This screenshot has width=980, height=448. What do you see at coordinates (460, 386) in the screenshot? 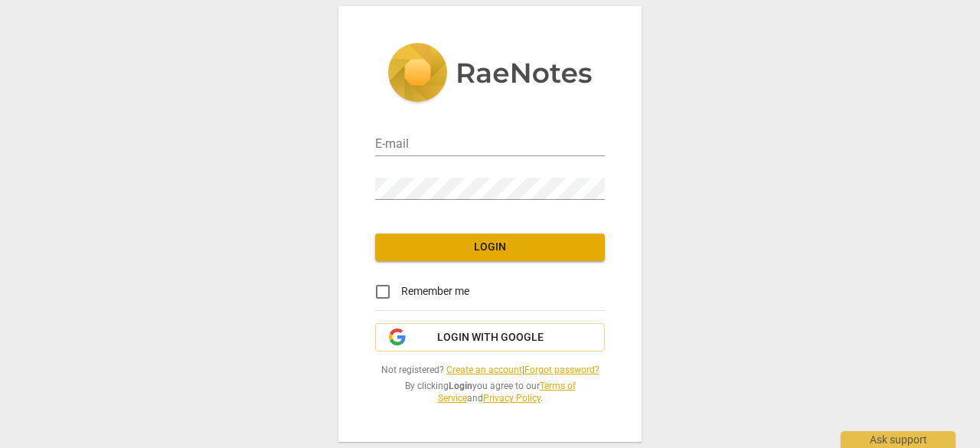
I see `b: Login` at bounding box center [460, 386].